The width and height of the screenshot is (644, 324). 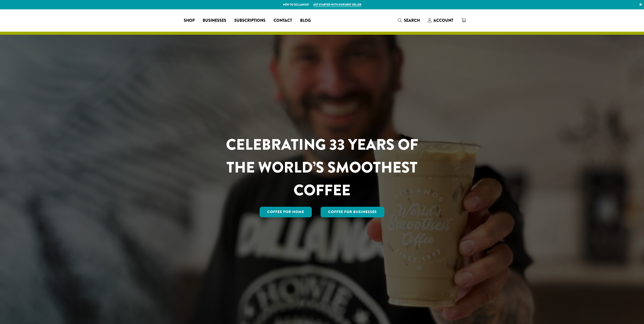 I want to click on a: Search, so click(x=409, y=21).